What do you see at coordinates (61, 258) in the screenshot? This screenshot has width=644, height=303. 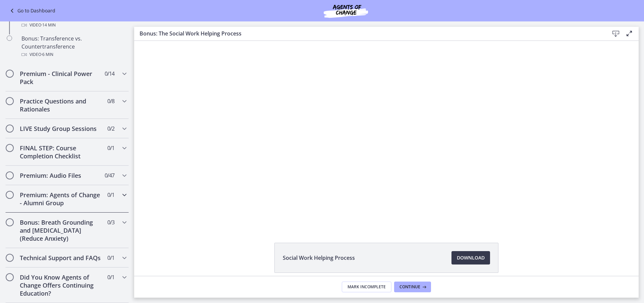 I see `h2: Technical Support and FAQs` at bounding box center [61, 258].